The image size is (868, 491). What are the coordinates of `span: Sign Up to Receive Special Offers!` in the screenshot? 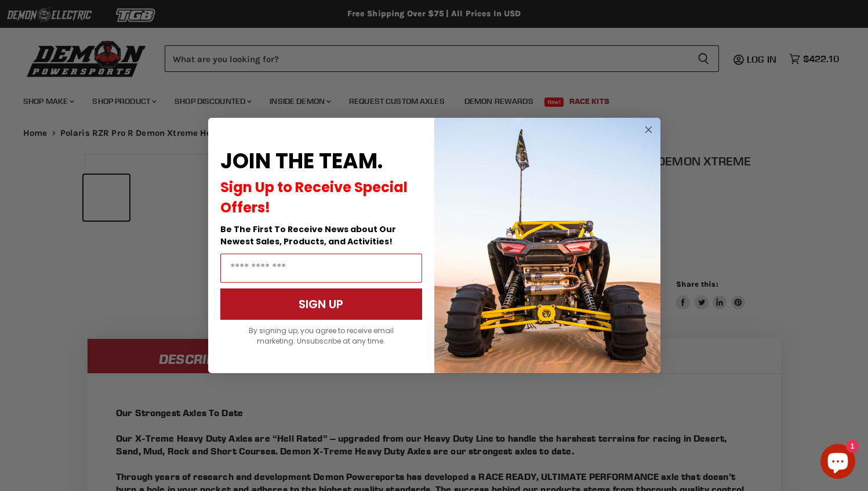 It's located at (314, 197).